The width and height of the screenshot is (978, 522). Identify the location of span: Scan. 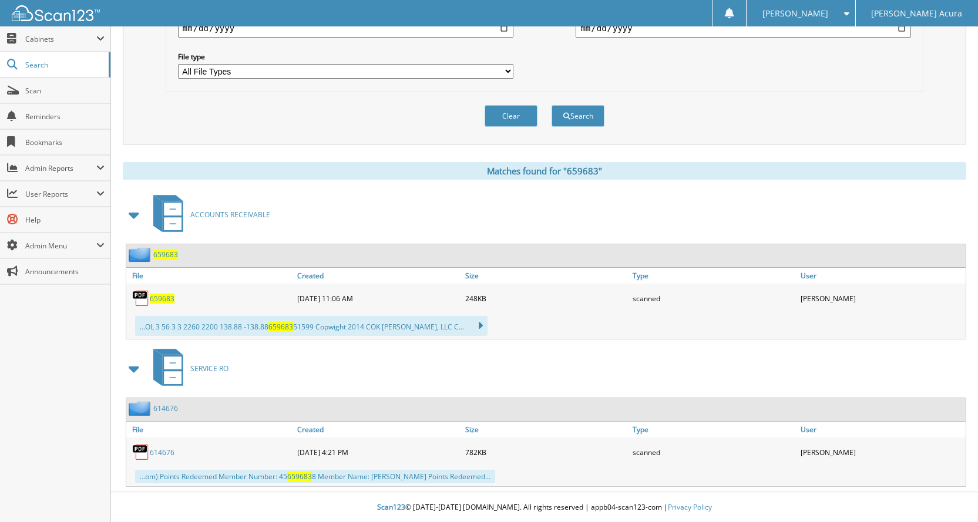
(65, 90).